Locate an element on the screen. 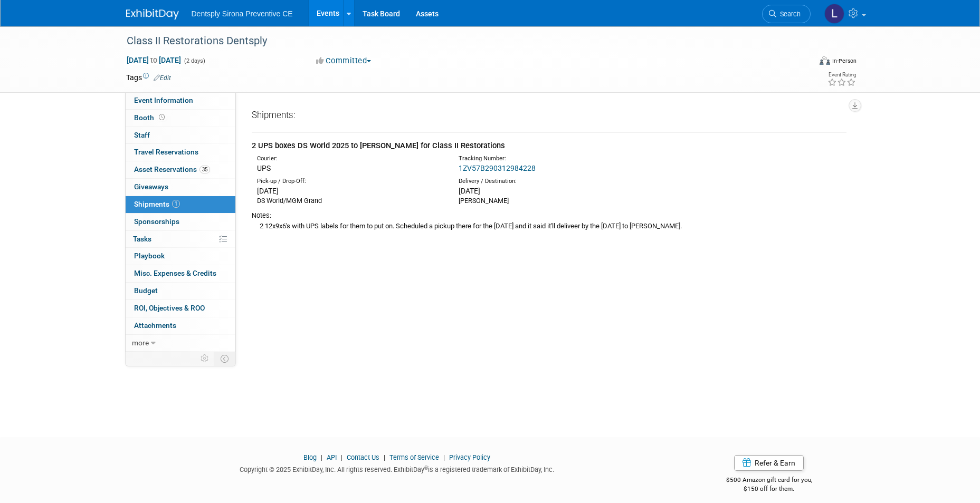 This screenshot has width=980, height=503. a: Shipments1 is located at coordinates (180, 205).